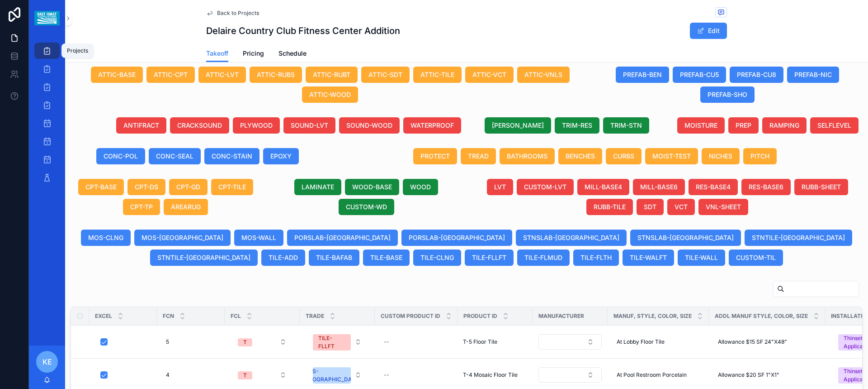 The image size is (868, 389). I want to click on button: SOUND-LVT, so click(309, 125).